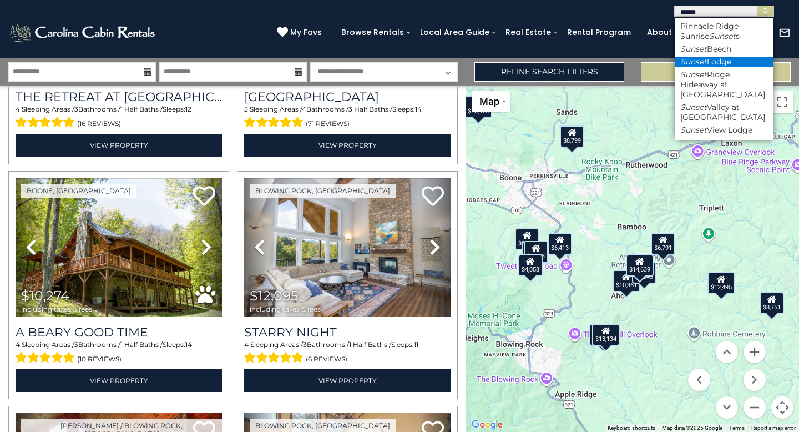  Describe the element at coordinates (347, 97) in the screenshot. I see `h3: Blackberry Ridge` at that location.